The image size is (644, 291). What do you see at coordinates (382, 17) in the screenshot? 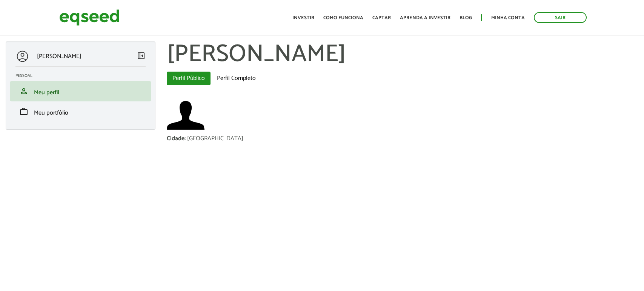
I see `a: Captar` at bounding box center [382, 17].